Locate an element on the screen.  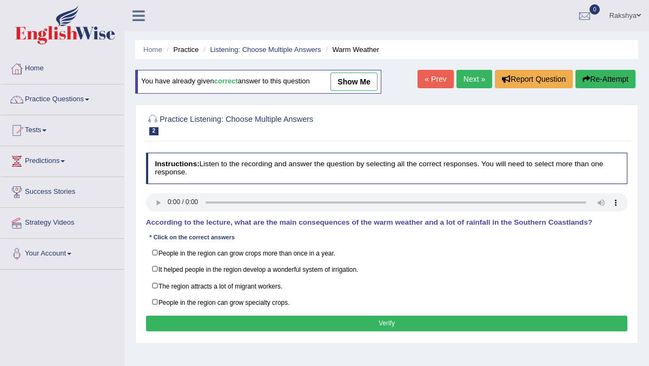
a: Practice Questions is located at coordinates (62, 98).